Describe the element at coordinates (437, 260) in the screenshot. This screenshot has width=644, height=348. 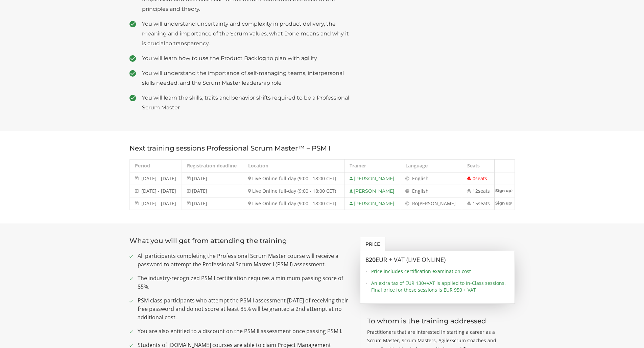
I see `h3: 820` at that location.